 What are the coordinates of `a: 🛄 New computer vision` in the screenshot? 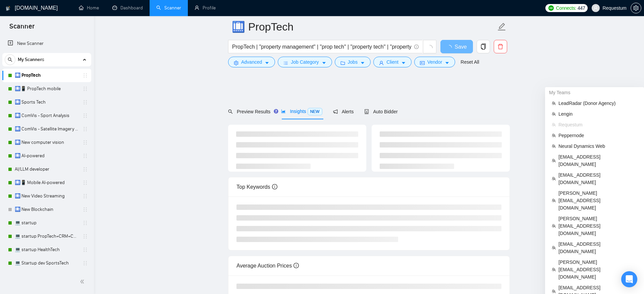 It's located at (46, 143).